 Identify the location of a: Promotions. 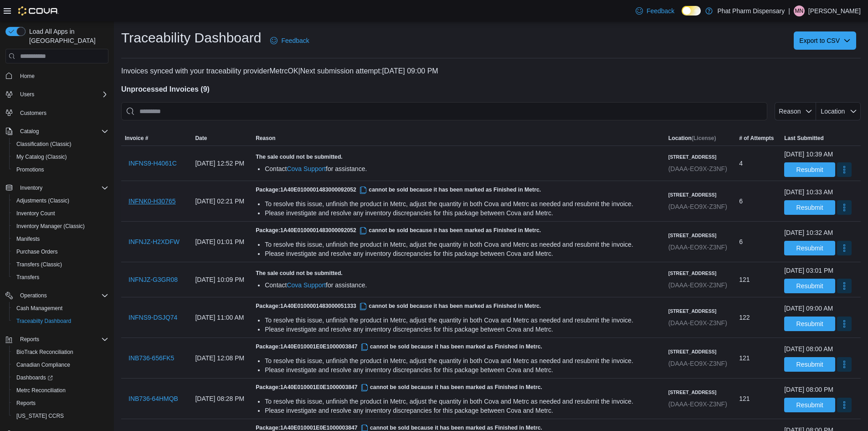
(30, 170).